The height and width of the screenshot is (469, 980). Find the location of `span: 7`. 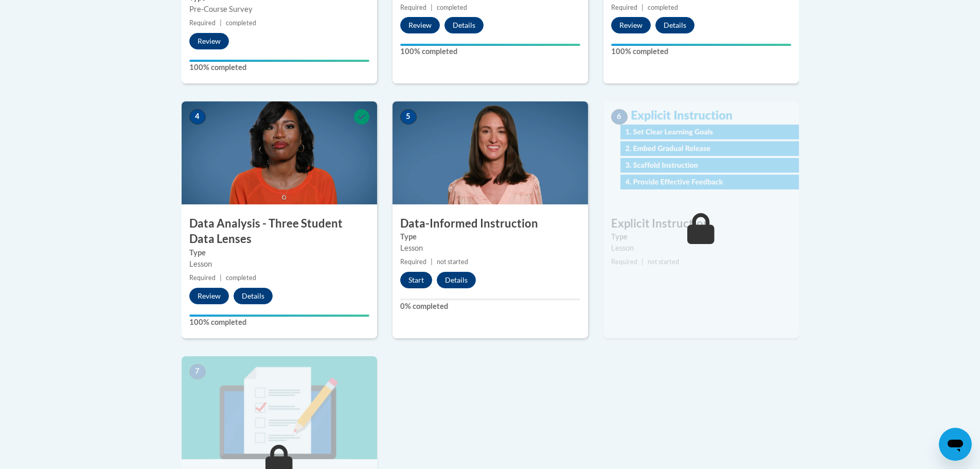

span: 7 is located at coordinates (198, 372).